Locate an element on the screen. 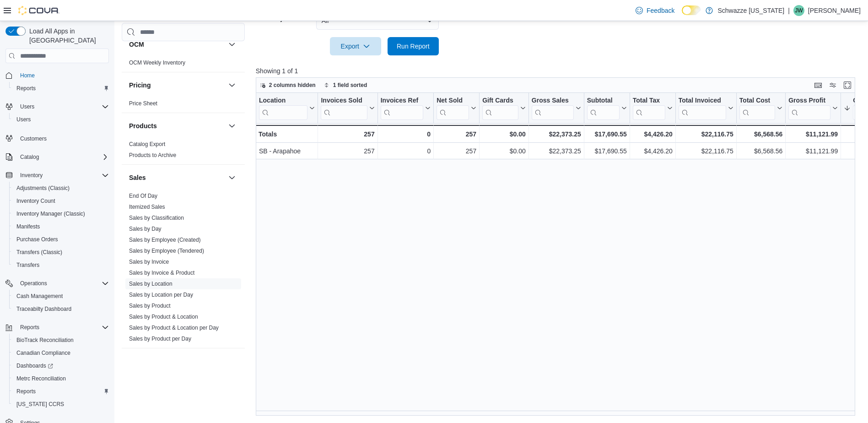  button: Sales is located at coordinates (232, 178).